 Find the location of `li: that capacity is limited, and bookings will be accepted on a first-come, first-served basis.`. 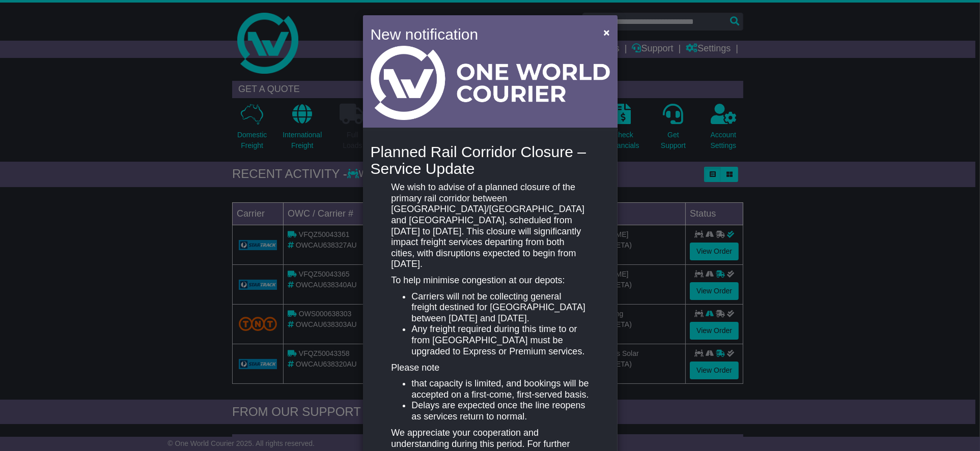

li: that capacity is limited, and bookings will be accepted on a first-come, first-served basis. is located at coordinates (500, 390).